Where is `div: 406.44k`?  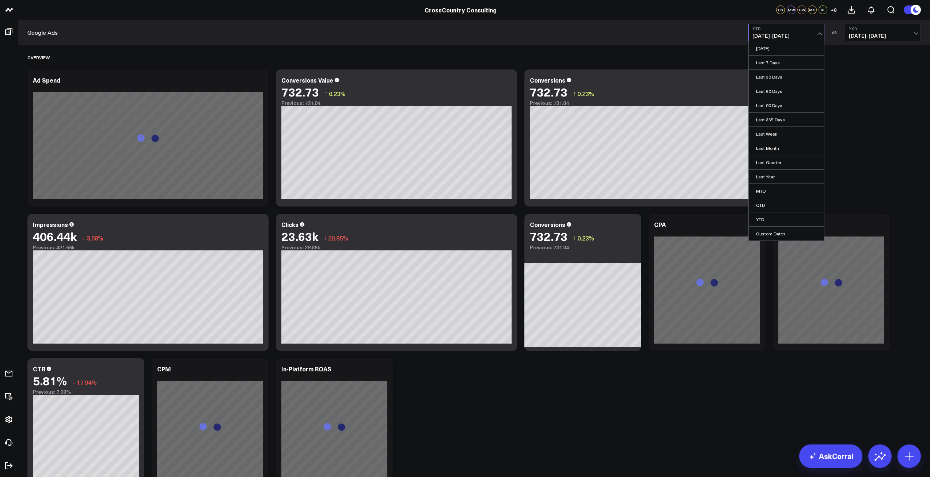 div: 406.44k is located at coordinates (55, 236).